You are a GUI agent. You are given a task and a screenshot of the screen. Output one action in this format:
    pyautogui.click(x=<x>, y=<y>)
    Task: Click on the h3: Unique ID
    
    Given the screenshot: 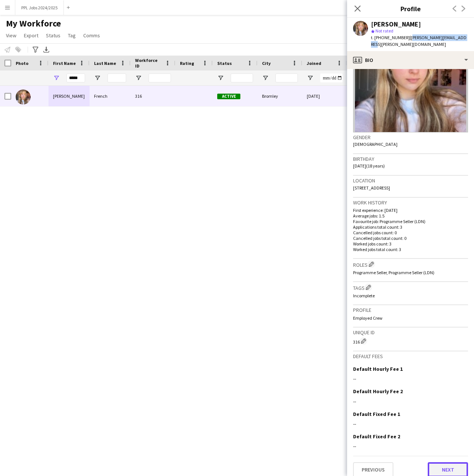 What is the action you would take?
    pyautogui.click(x=411, y=332)
    